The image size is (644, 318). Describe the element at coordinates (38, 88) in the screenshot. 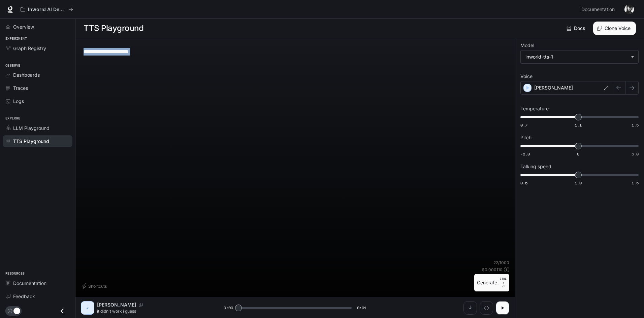

I see `a: Traces` at that location.